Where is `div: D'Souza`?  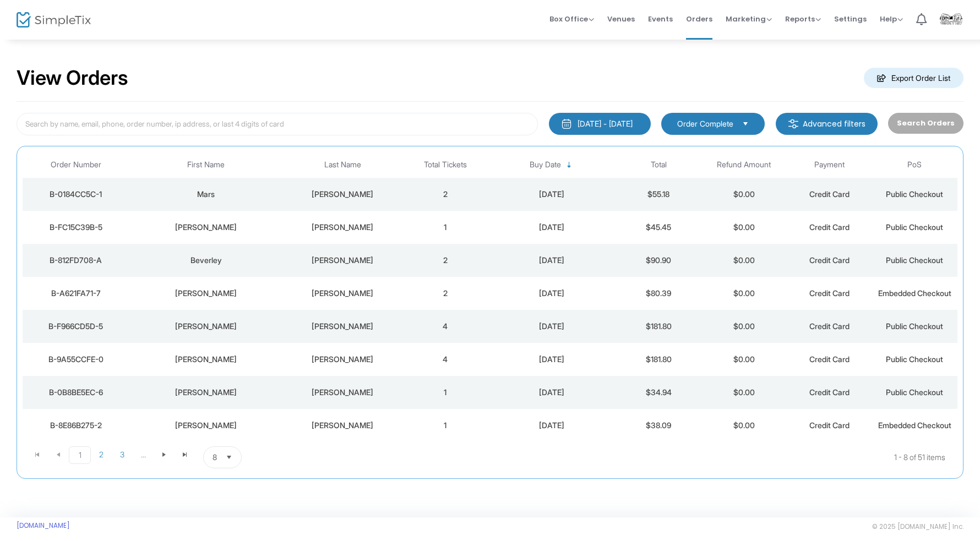 div: D'Souza is located at coordinates (342, 426).